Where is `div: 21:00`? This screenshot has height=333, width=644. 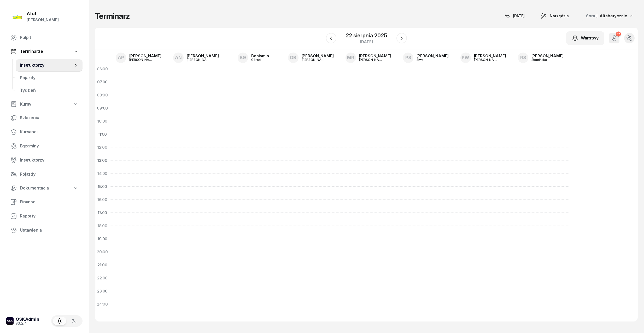 div: 21:00 is located at coordinates (102, 265).